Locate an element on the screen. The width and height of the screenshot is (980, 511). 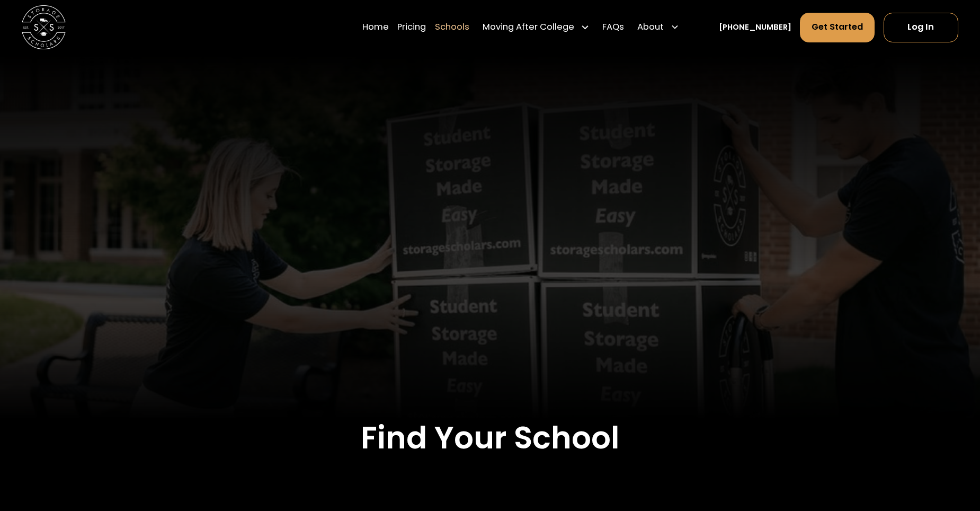
a: Log In is located at coordinates (921, 27).